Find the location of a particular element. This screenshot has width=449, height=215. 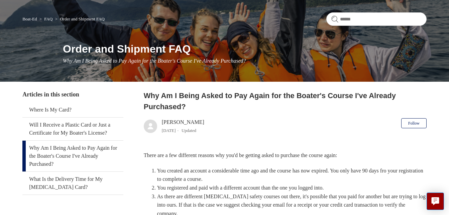

span: Articles in this section is located at coordinates (51, 94).